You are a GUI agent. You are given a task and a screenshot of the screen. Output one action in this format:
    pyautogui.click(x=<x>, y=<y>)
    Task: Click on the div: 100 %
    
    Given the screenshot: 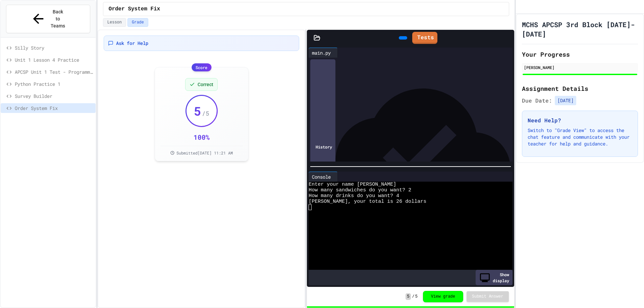 What is the action you would take?
    pyautogui.click(x=202, y=137)
    